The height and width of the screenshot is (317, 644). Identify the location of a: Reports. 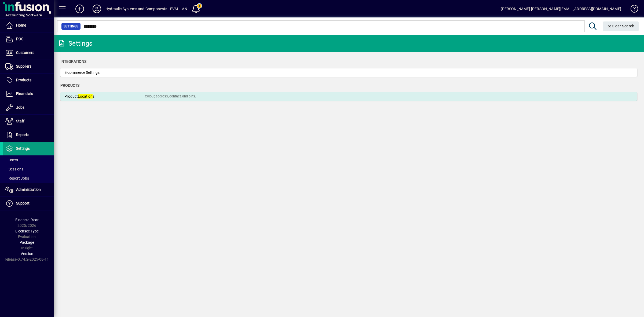
(28, 135).